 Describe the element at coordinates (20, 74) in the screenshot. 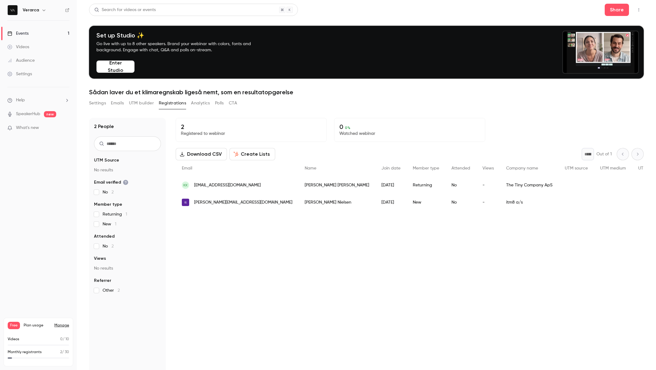

I see `div: Settings` at that location.